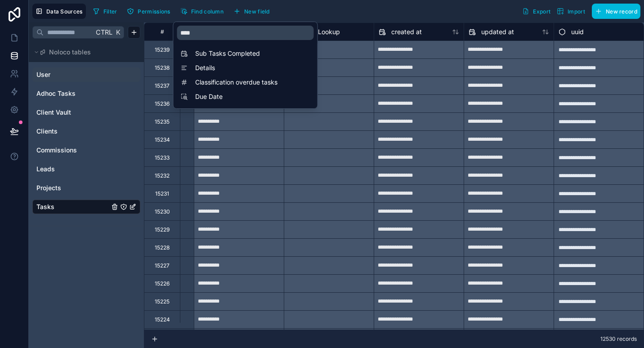 The image size is (644, 348). I want to click on span: Projects, so click(49, 188).